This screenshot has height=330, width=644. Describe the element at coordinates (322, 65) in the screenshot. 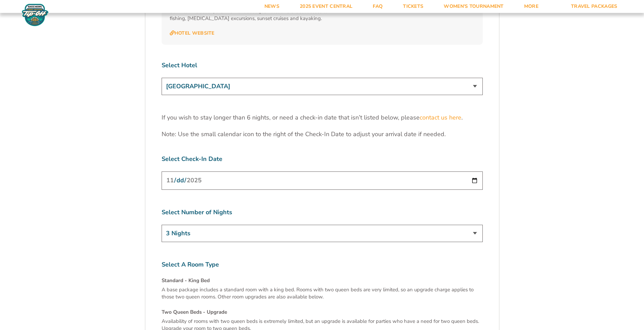

I see `label: Select Hotel` at that location.